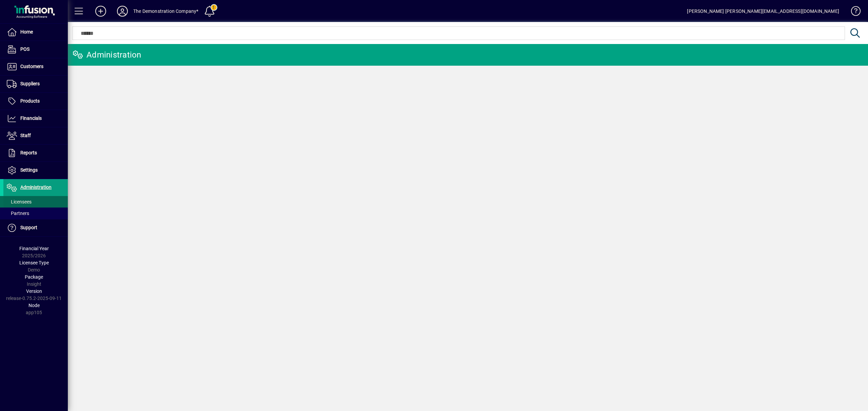 The height and width of the screenshot is (411, 868). Describe the element at coordinates (28, 153) in the screenshot. I see `span: Reports` at that location.